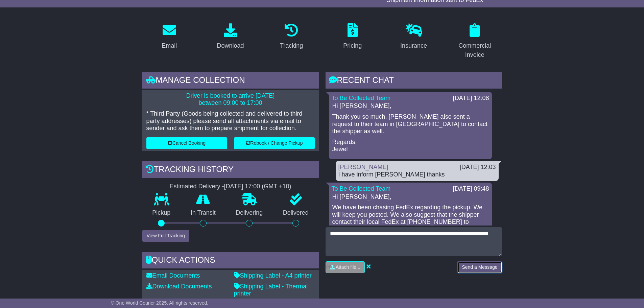 The width and height of the screenshot is (644, 308). Describe the element at coordinates (292, 37) in the screenshot. I see `a: Tracking` at that location.